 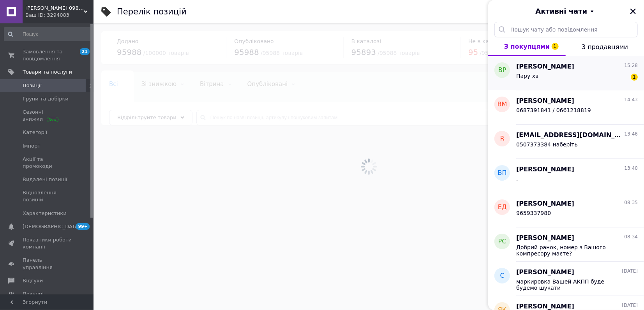 What do you see at coordinates (547, 144) in the screenshot?
I see `span: 0507373384 наберіть` at bounding box center [547, 144].